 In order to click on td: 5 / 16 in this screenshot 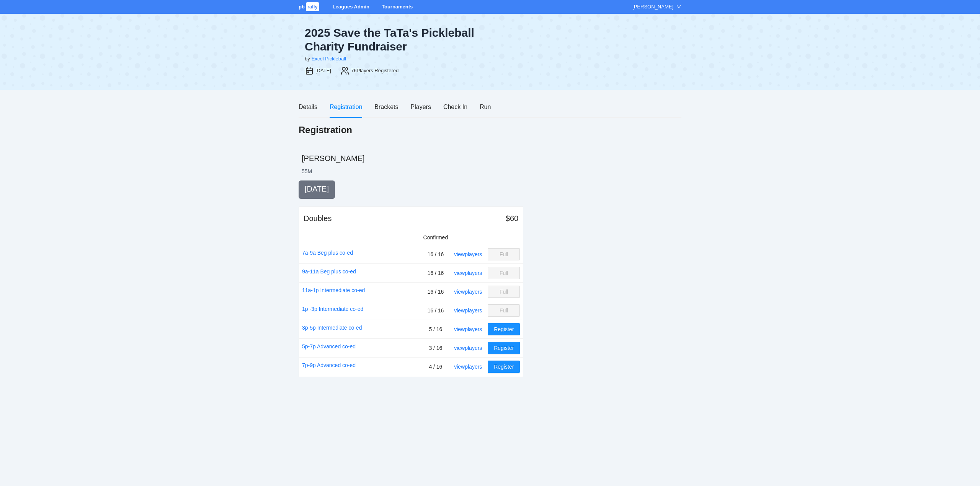, I will do `click(435, 329)`.